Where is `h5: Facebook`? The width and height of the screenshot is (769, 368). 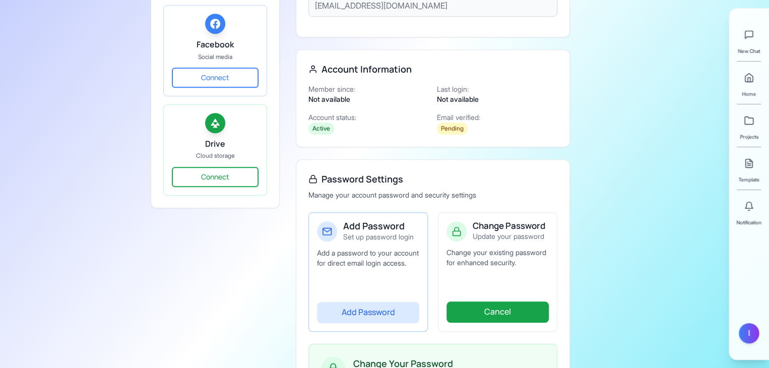 h5: Facebook is located at coordinates (215, 44).